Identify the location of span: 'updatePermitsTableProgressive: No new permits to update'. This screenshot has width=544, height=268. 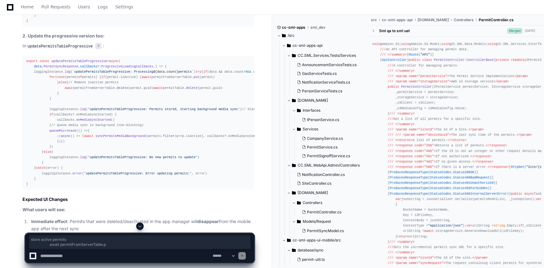
(142, 157).